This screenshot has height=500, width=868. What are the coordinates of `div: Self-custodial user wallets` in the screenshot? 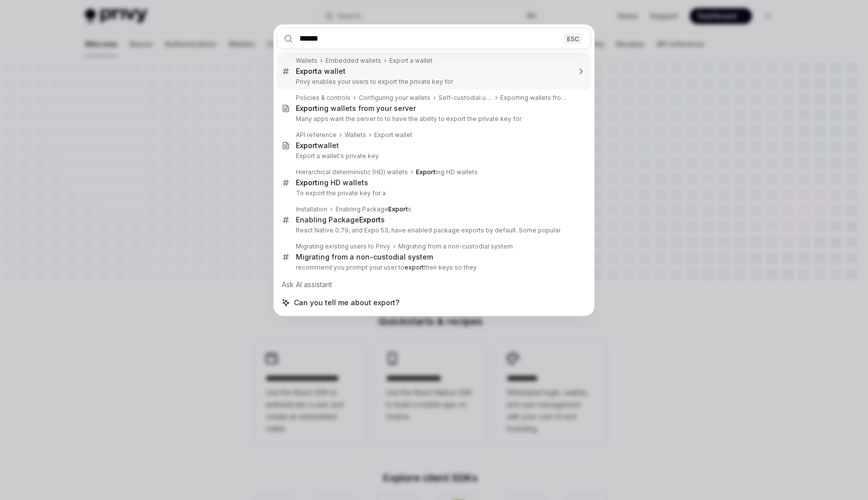 It's located at (465, 98).